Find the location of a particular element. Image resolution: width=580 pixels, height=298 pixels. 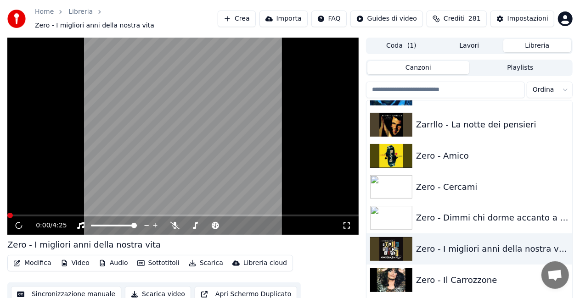

div: Zero - Dimmi chi dorme accanto a me is located at coordinates (492, 218).